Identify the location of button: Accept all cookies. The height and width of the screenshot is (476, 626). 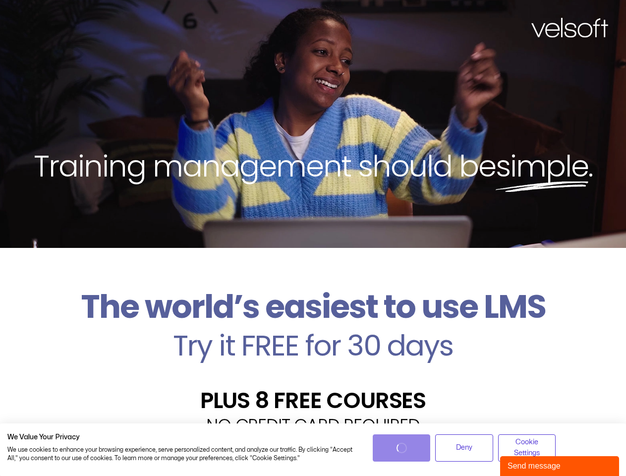
(401, 447).